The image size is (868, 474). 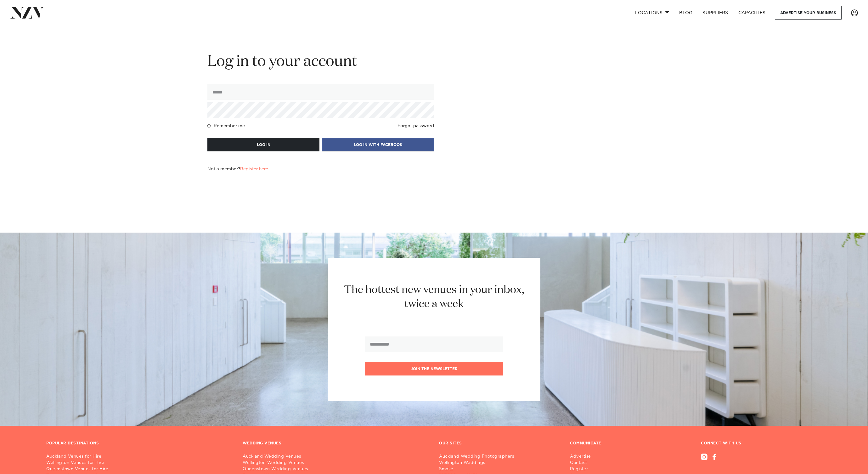 What do you see at coordinates (586, 444) in the screenshot?
I see `h3: COMMUNICATE` at bounding box center [586, 444].